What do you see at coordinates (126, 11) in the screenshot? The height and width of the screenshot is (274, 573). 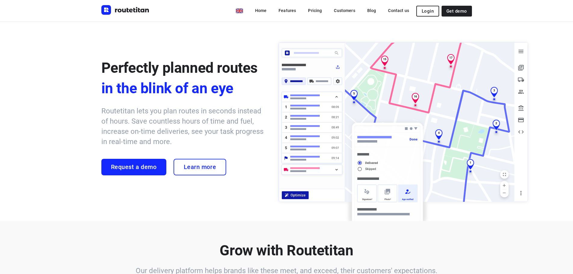 I see `a: Routetitan` at bounding box center [126, 11].